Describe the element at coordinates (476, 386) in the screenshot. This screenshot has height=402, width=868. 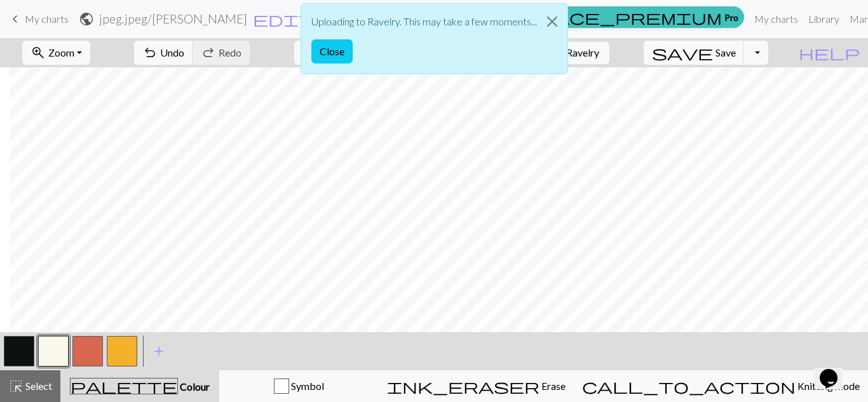
I see `button: Erase` at that location.